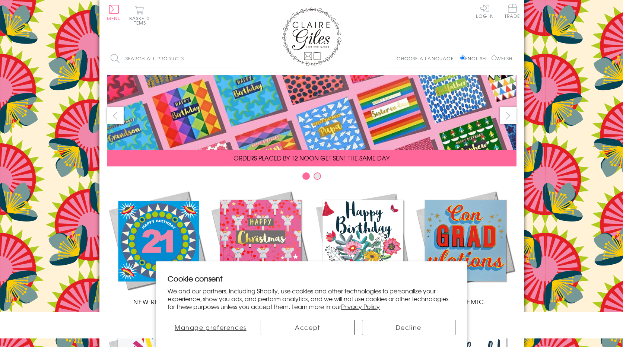  What do you see at coordinates (311, 158) in the screenshot?
I see `span: ORDERS PLACED BY 12 NOON GET SENT THE SAME DAY` at bounding box center [311, 158].